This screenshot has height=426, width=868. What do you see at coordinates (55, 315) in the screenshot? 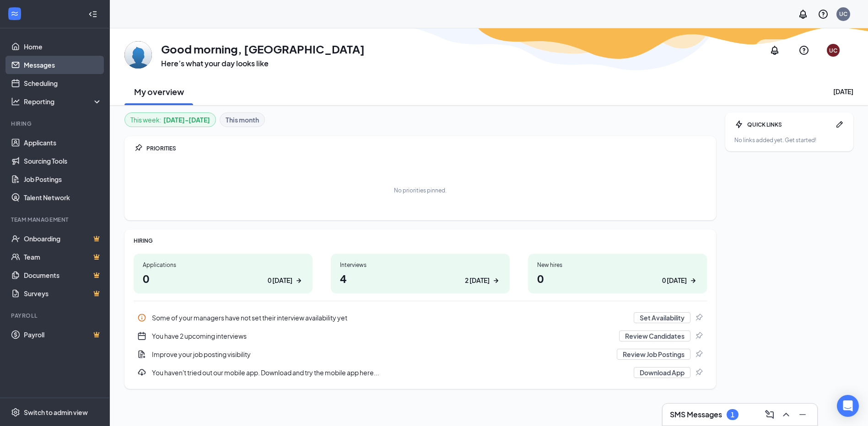
I see `div: Payroll` at bounding box center [55, 315].